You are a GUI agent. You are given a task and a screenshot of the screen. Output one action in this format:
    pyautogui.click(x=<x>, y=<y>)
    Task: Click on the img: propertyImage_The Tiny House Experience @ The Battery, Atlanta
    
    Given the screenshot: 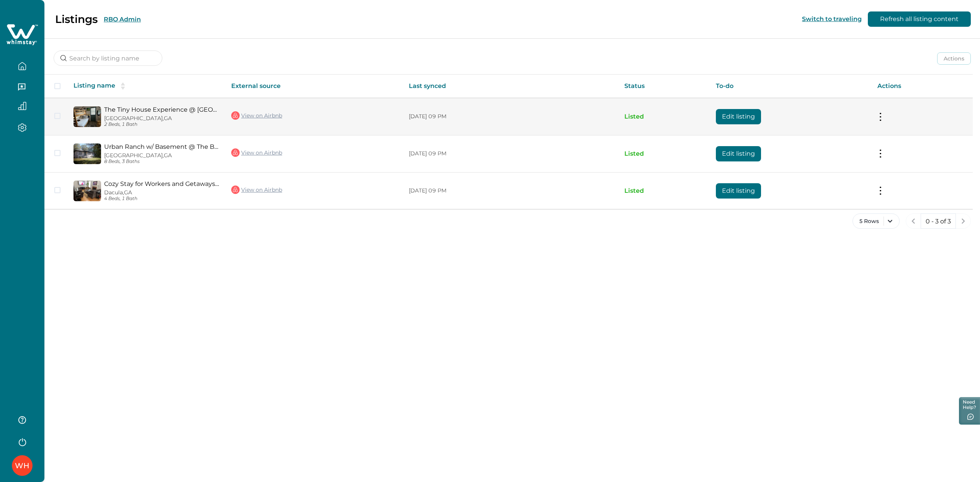 What is the action you would take?
    pyautogui.click(x=87, y=117)
    